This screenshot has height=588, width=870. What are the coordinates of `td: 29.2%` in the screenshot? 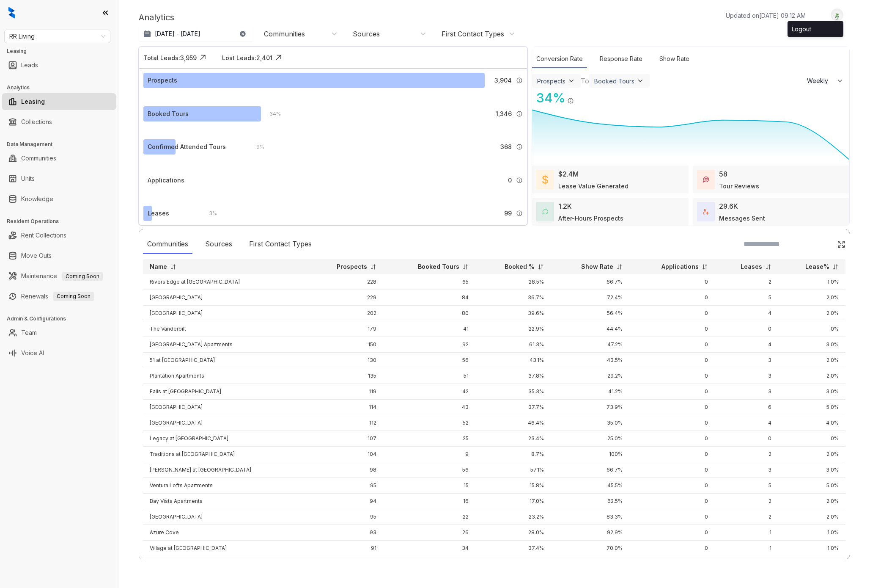 It's located at (590, 375).